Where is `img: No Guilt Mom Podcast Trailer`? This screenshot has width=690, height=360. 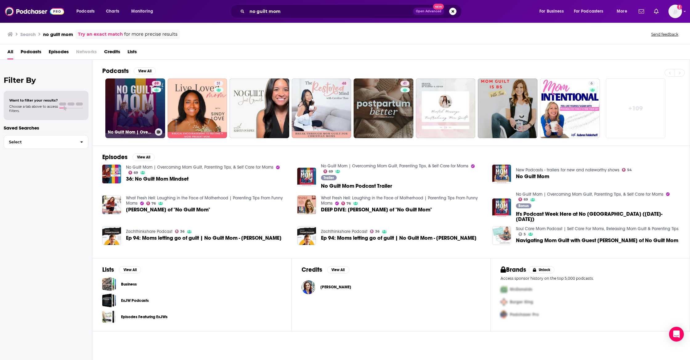 img: No Guilt Mom Podcast Trailer is located at coordinates (306, 177).